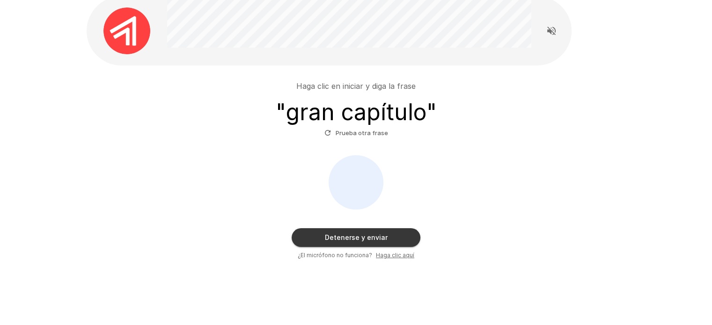  What do you see at coordinates (127, 31) in the screenshot?
I see `img: applaudo_avatar.png` at bounding box center [127, 31].